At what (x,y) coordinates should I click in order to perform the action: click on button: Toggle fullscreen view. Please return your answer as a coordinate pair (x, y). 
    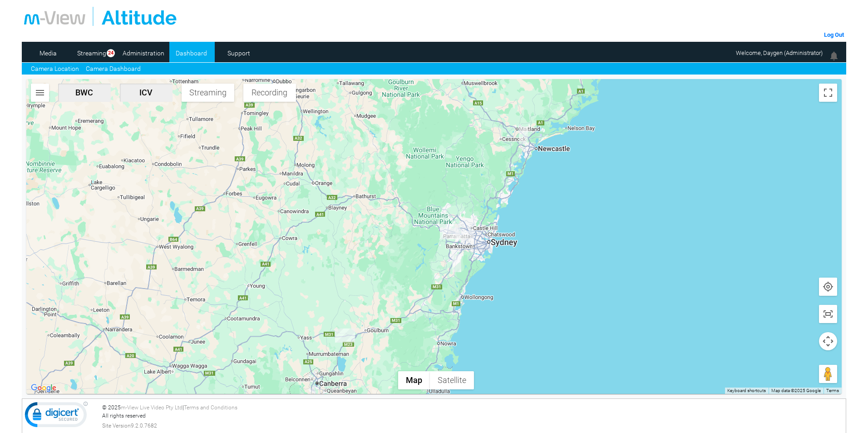
    Looking at the image, I should click on (827, 93).